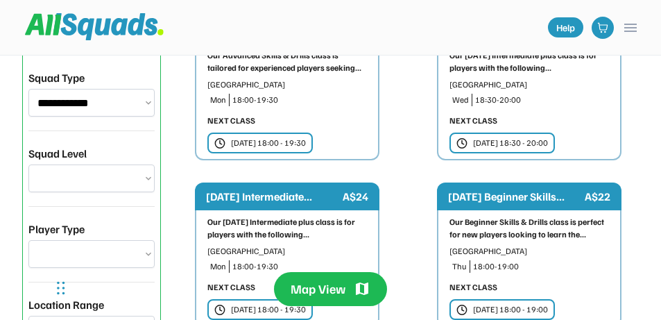  What do you see at coordinates (56, 78) in the screenshot?
I see `div: Squad Type` at bounding box center [56, 78].